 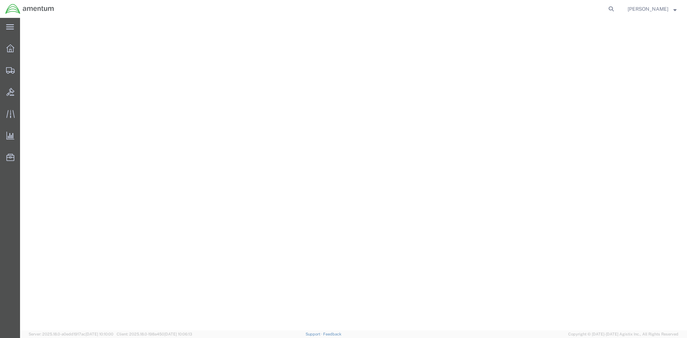 What do you see at coordinates (648, 9) in the screenshot?
I see `span: Jessica White` at bounding box center [648, 9].